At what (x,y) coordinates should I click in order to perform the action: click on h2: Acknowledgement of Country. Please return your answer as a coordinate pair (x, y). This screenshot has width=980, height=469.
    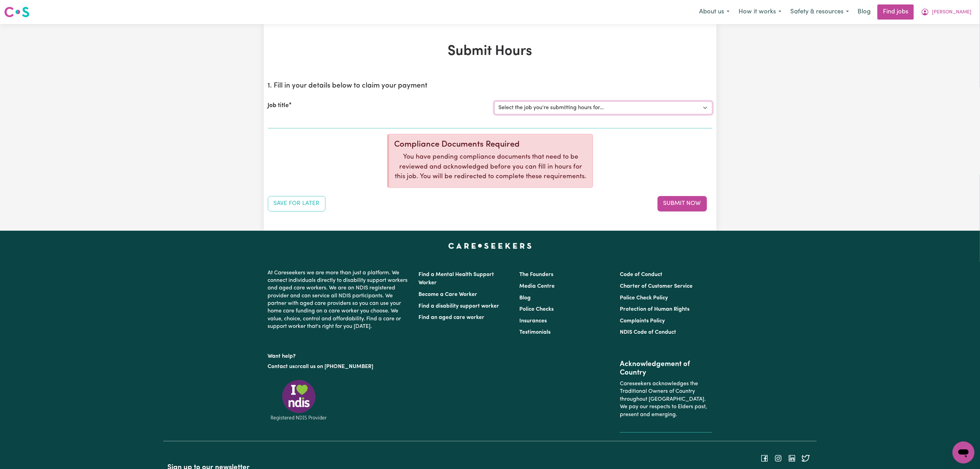
    Looking at the image, I should click on (666, 369).